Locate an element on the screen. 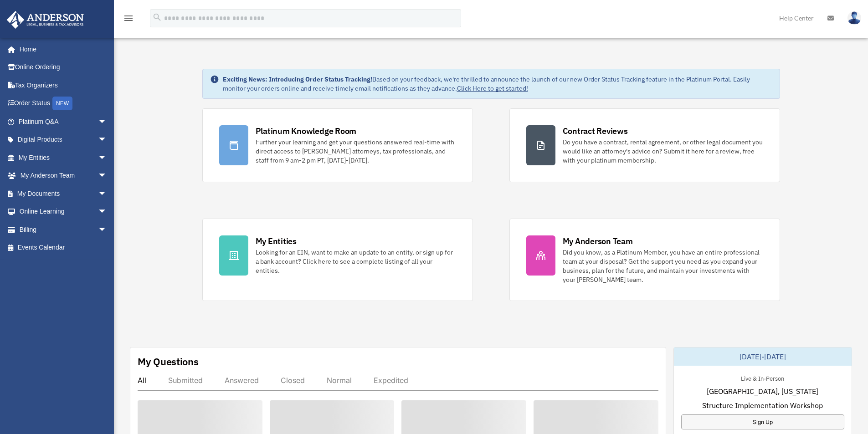 This screenshot has width=868, height=434. div: NEW is located at coordinates (63, 103).